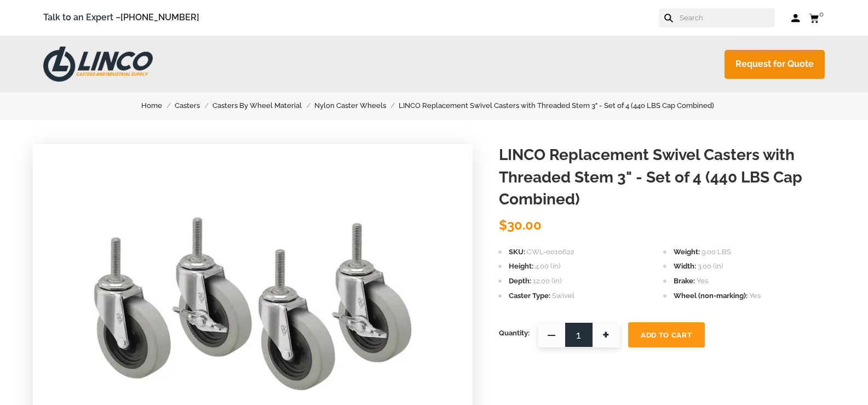  Describe the element at coordinates (821, 14) in the screenshot. I see `span: 0` at that location.